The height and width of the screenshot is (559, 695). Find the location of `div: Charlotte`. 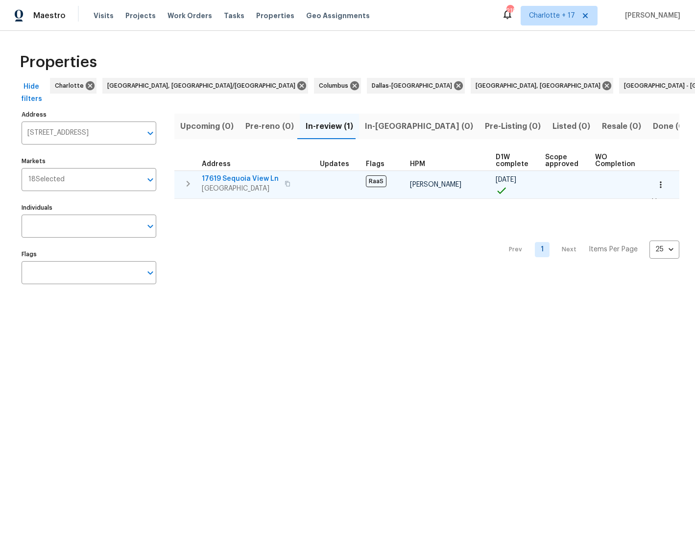

div: Charlotte is located at coordinates (73, 86).